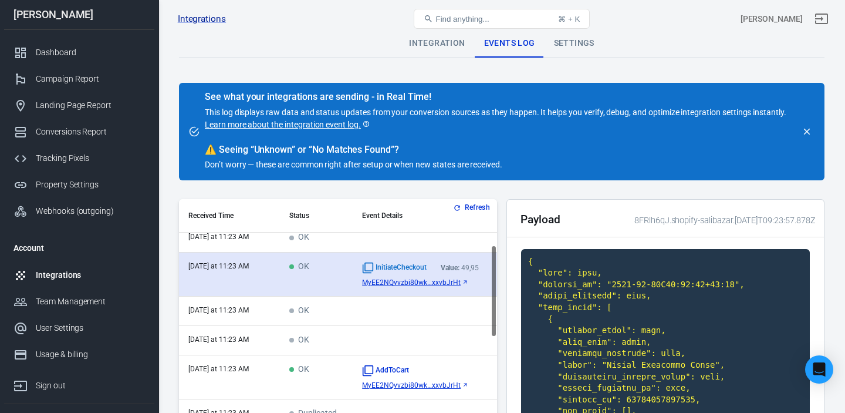 The height and width of the screenshot is (413, 845). What do you see at coordinates (90, 328) in the screenshot?
I see `div: User Settings` at bounding box center [90, 328].